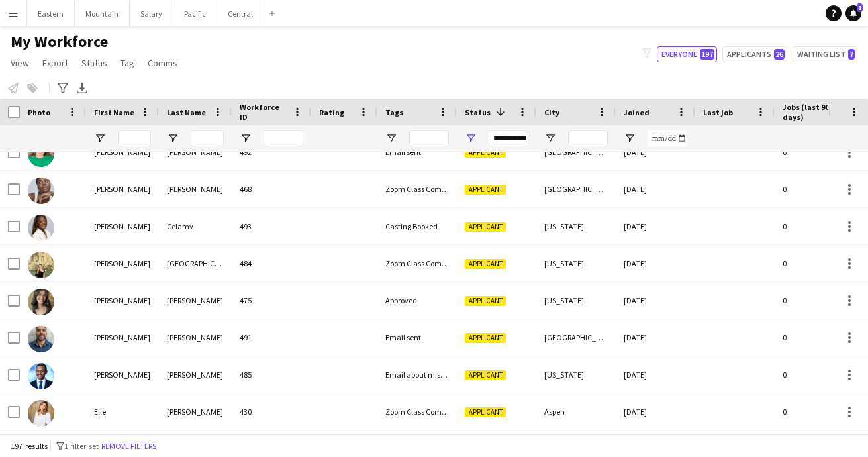 The width and height of the screenshot is (868, 457). What do you see at coordinates (271, 226) in the screenshot?
I see `div: 493` at bounding box center [271, 226].